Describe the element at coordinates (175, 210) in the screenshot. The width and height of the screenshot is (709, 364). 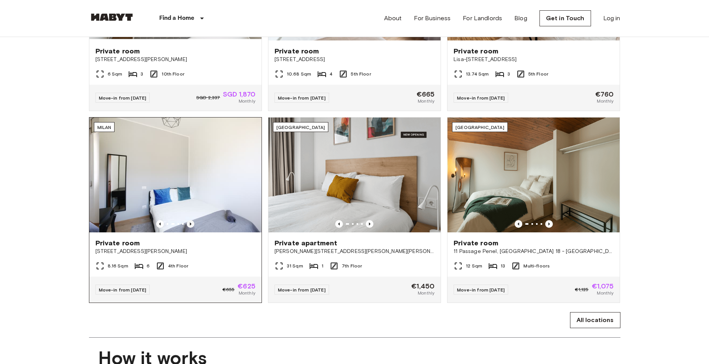
I see `a: Marketing picture of unit IT-14-111-001-006Marketing picture of unit IT-14-111-001-006Previous im...` at that location.